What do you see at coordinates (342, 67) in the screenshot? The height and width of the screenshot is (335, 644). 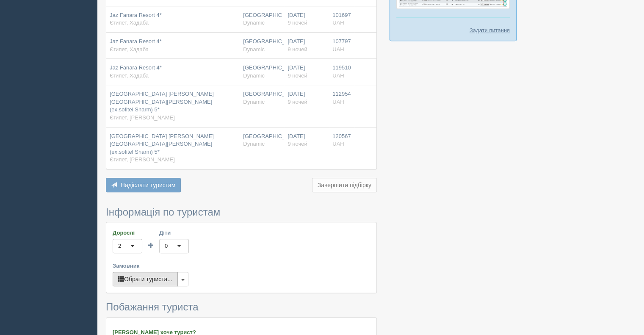 I see `span: 119510` at bounding box center [342, 67].